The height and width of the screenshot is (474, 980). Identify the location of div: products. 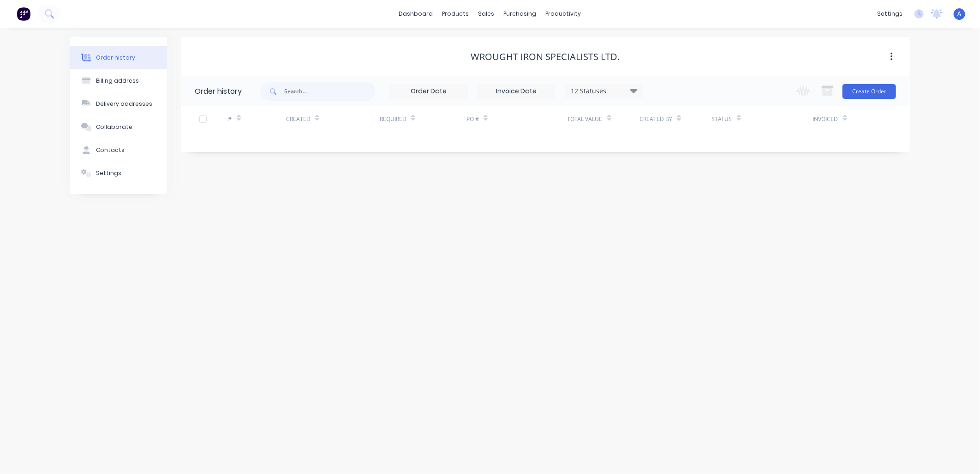
(456, 13).